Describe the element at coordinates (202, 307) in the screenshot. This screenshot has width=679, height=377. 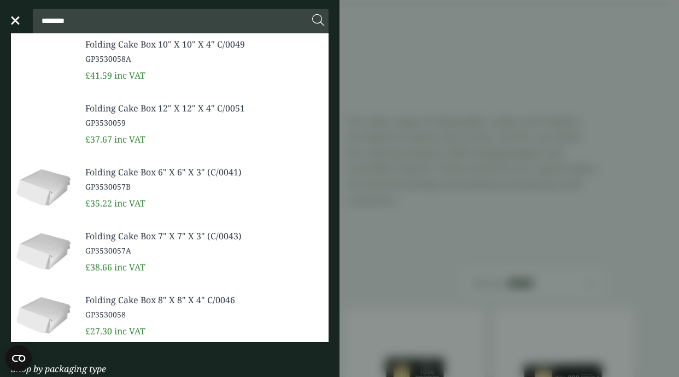
I see `a: Folding Cake Box 8" X 8" X 4" C/0046 GP3530058` at that location.